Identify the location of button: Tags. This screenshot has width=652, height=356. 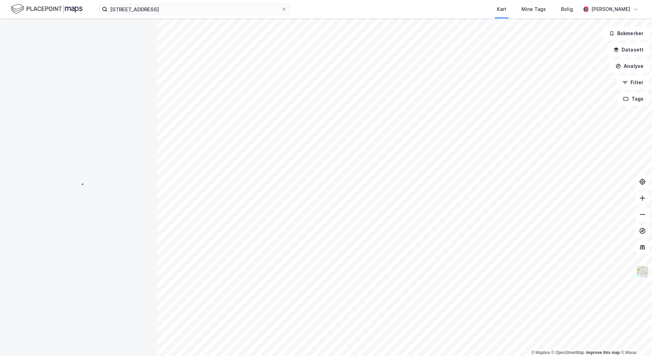
(633, 99).